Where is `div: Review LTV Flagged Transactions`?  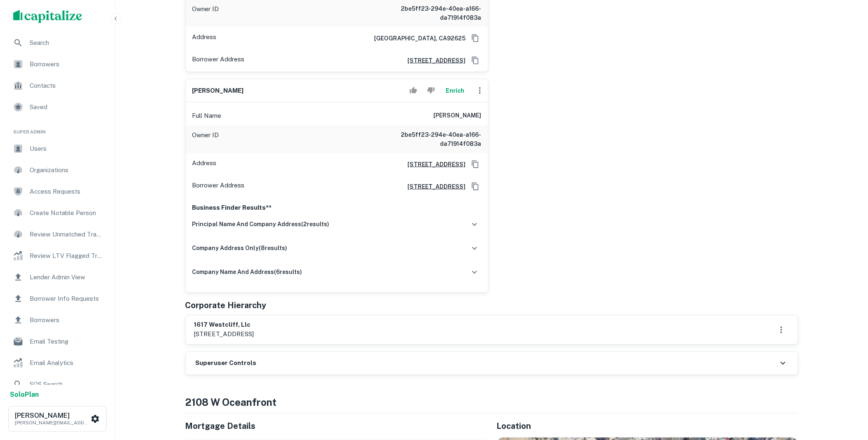 div: Review LTV Flagged Transactions is located at coordinates (57, 256).